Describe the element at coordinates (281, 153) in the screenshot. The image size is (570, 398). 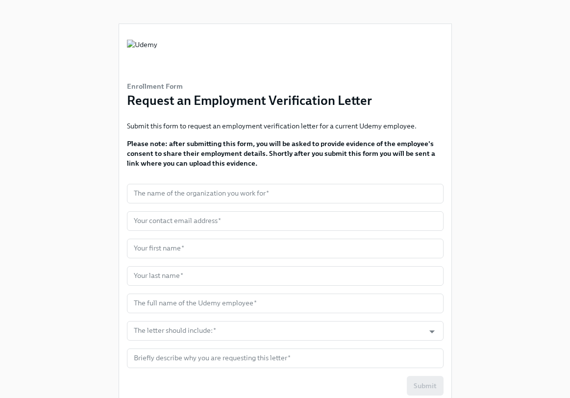
I see `strong: Please note: after submitting this form, you will be asked to provide evidence of the employee's ...` at that location.